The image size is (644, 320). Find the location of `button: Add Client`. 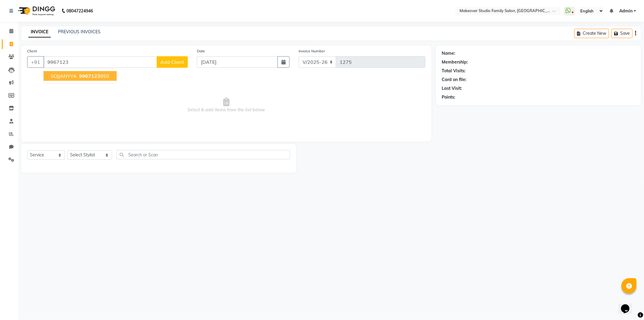

button: Add Client is located at coordinates (172, 62).